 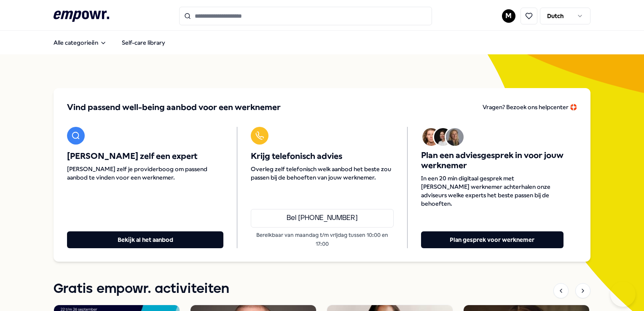 I want to click on a: Vragen? Bezoek ons helpcenter 🛟, so click(x=530, y=107).